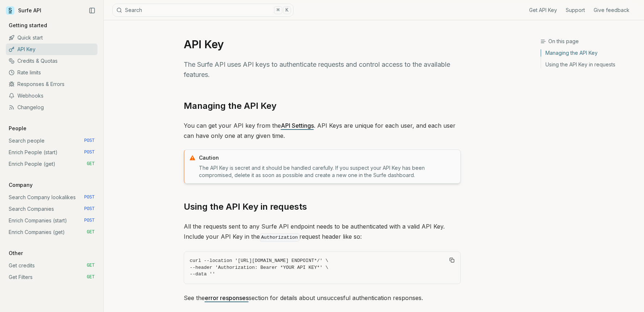 The image size is (644, 312). What do you see at coordinates (612, 10) in the screenshot?
I see `a: Give feedback` at bounding box center [612, 10].